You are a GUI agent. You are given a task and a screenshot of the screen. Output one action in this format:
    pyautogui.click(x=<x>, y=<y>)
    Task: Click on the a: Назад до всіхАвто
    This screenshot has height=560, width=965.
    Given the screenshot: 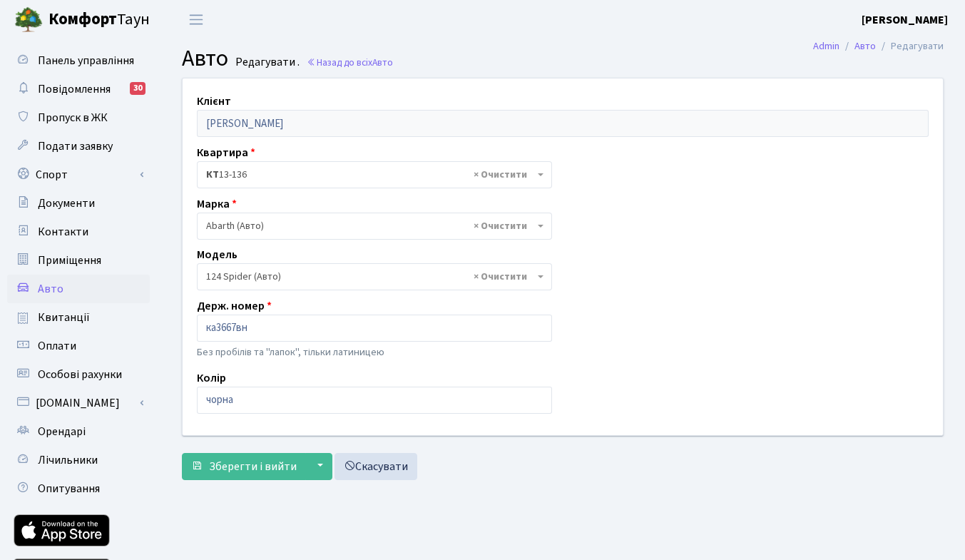 What is the action you would take?
    pyautogui.click(x=349, y=62)
    